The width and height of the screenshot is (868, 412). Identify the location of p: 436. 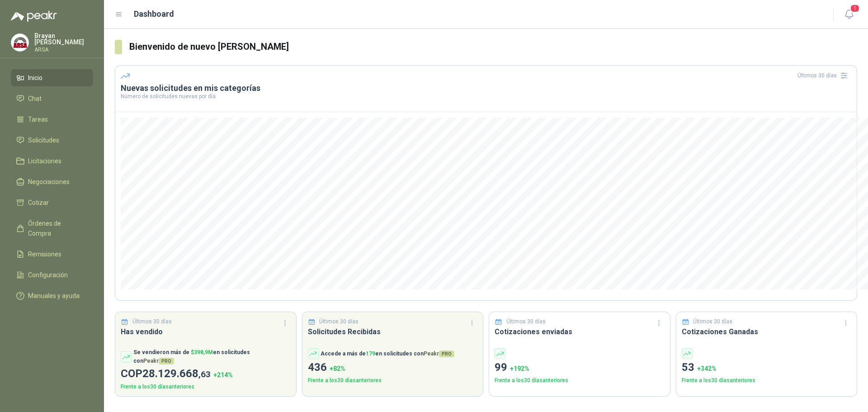
(393, 367).